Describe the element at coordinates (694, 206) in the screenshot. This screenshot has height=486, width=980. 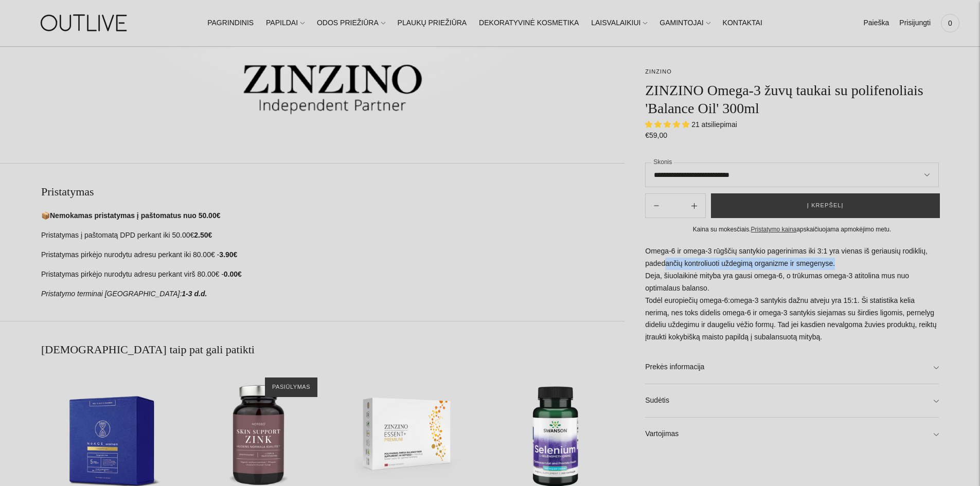
I see `button: Subtract product quantity` at that location.